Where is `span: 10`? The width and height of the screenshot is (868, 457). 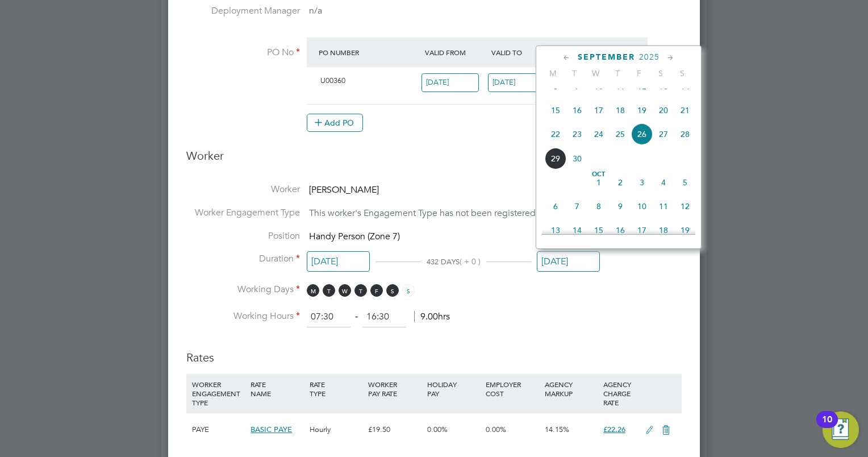
span: 10 is located at coordinates (642, 206).